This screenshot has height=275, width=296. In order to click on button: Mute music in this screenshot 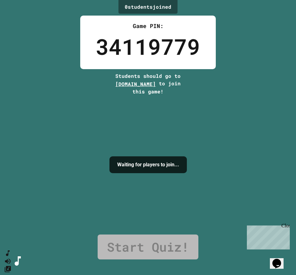, I will do `click(8, 261)`.